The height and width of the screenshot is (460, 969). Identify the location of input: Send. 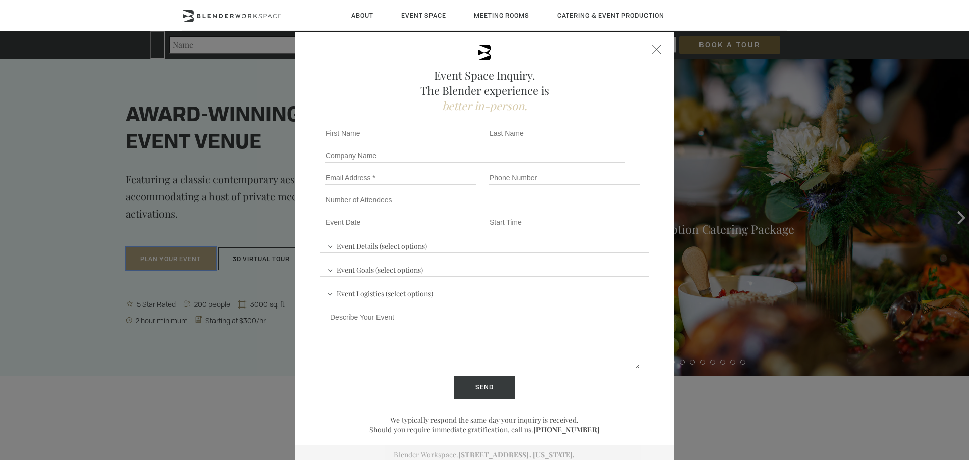
(484, 387).